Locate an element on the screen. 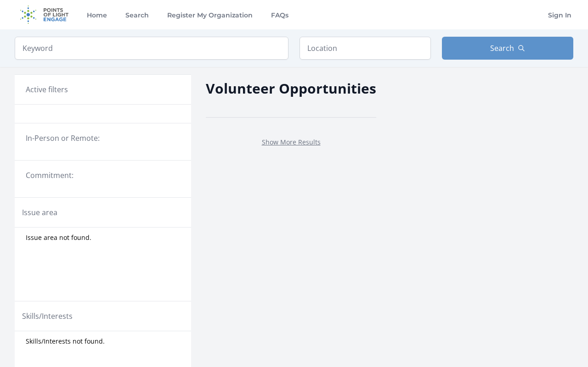 The width and height of the screenshot is (588, 367). legend: In-Person or Remote: is located at coordinates (103, 138).